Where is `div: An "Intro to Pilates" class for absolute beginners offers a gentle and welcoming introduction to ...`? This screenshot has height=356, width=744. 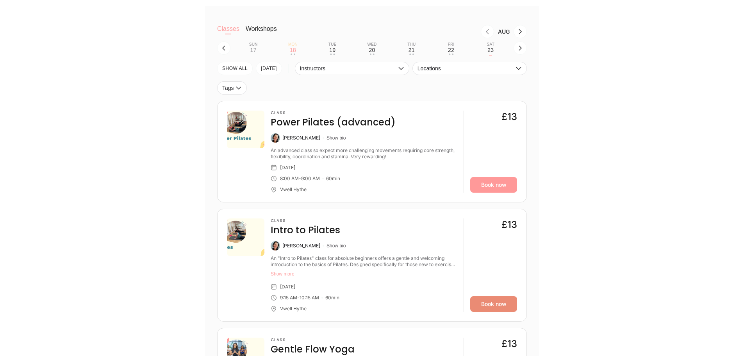 div: An "Intro to Pilates" class for absolute beginners offers a gentle and welcoming introduction to ... is located at coordinates (364, 261).